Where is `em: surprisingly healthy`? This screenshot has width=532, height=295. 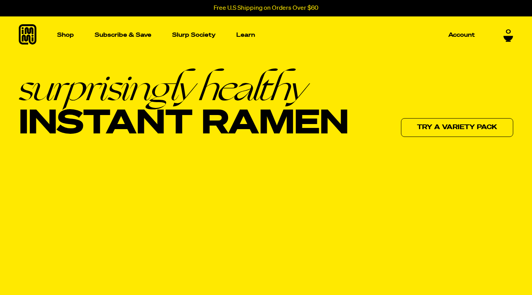 em: surprisingly healthy is located at coordinates (184, 88).